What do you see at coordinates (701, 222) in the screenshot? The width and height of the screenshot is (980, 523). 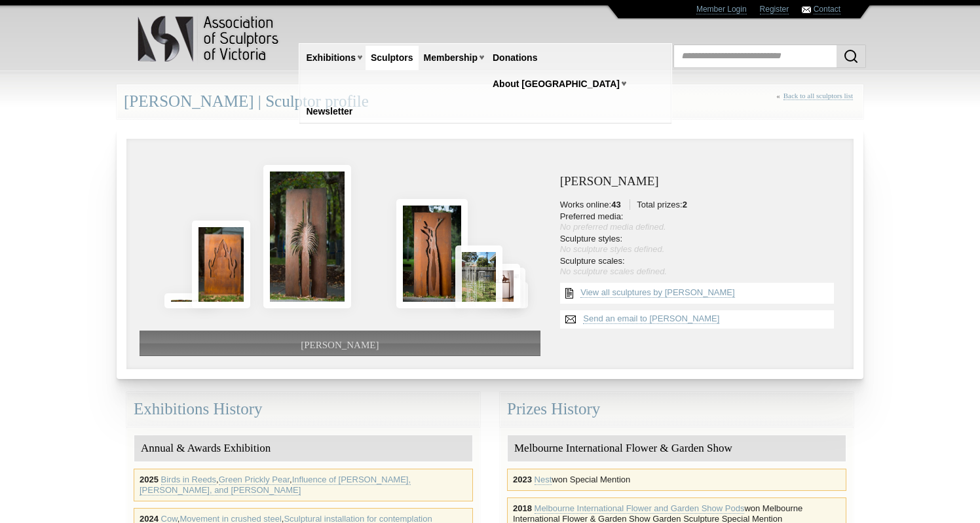 I see `li: Preferred media:` at bounding box center [701, 222].